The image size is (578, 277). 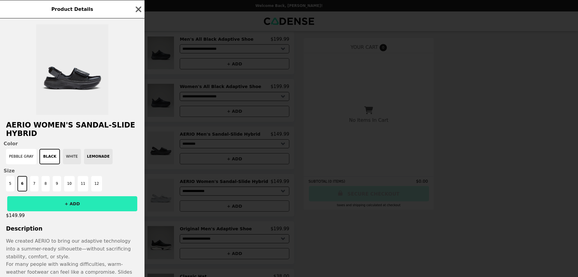 What do you see at coordinates (72, 9) in the screenshot?
I see `span: Product Details` at bounding box center [72, 9].